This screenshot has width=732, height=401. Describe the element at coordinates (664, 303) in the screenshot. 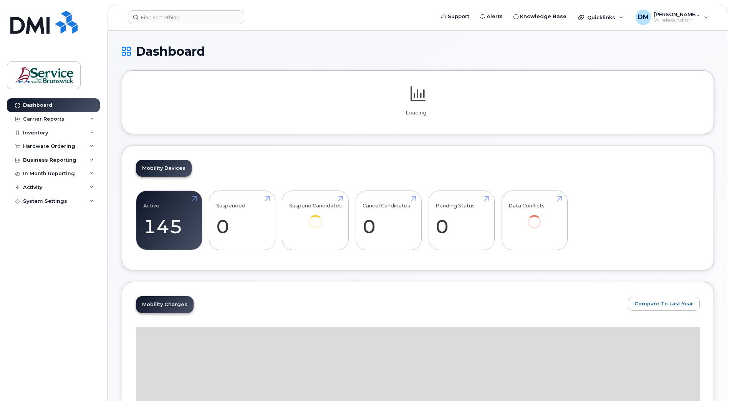

I see `span: Compare To Last Year` at that location.